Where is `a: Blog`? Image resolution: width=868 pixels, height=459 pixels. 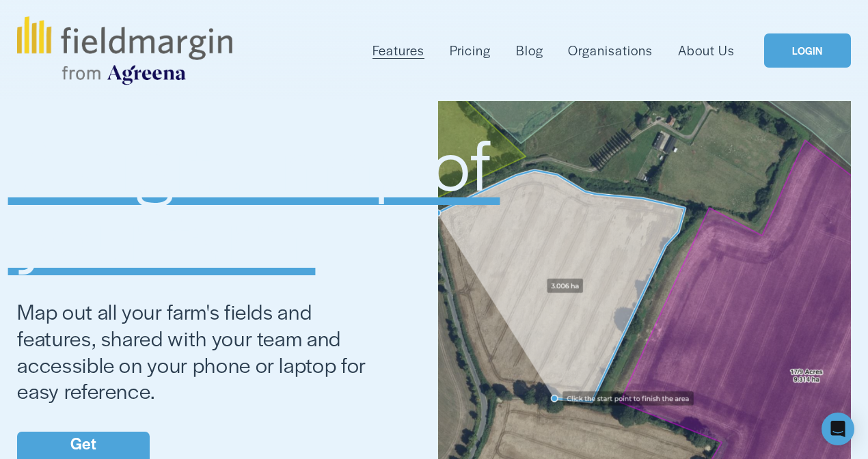 a: Blog is located at coordinates (530, 51).